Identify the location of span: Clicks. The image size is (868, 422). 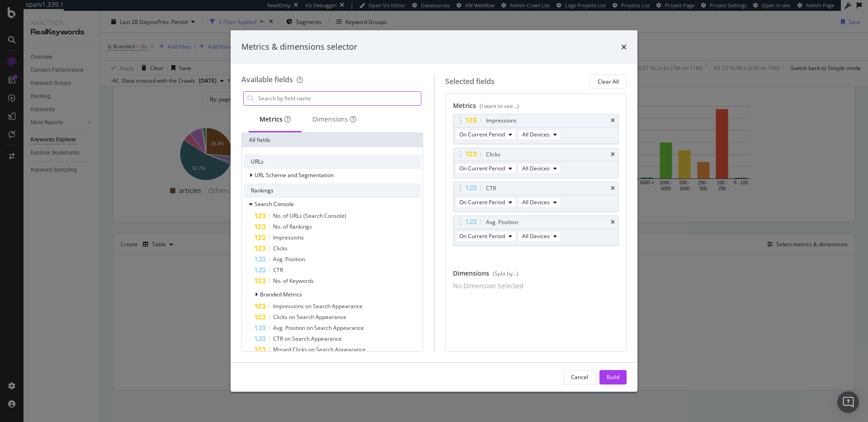
(280, 248).